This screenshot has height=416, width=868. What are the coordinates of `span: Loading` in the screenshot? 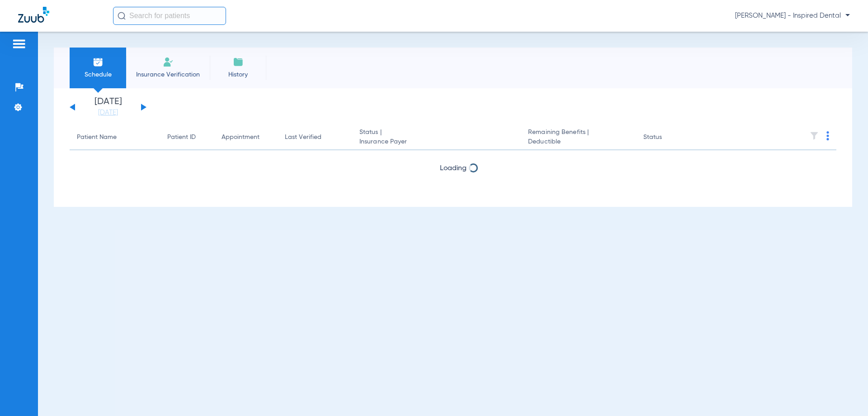 It's located at (453, 168).